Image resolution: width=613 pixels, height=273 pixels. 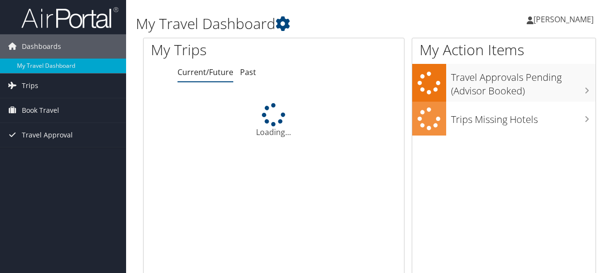 I want to click on span: Dashboards, so click(x=41, y=47).